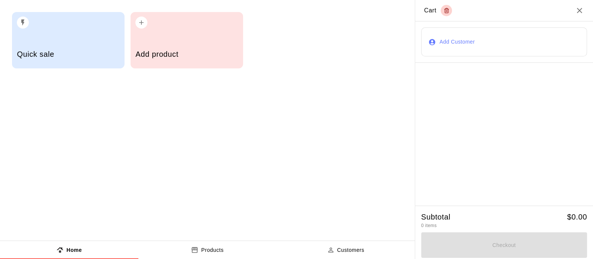 Image resolution: width=593 pixels, height=259 pixels. Describe the element at coordinates (212, 250) in the screenshot. I see `p: Products` at that location.